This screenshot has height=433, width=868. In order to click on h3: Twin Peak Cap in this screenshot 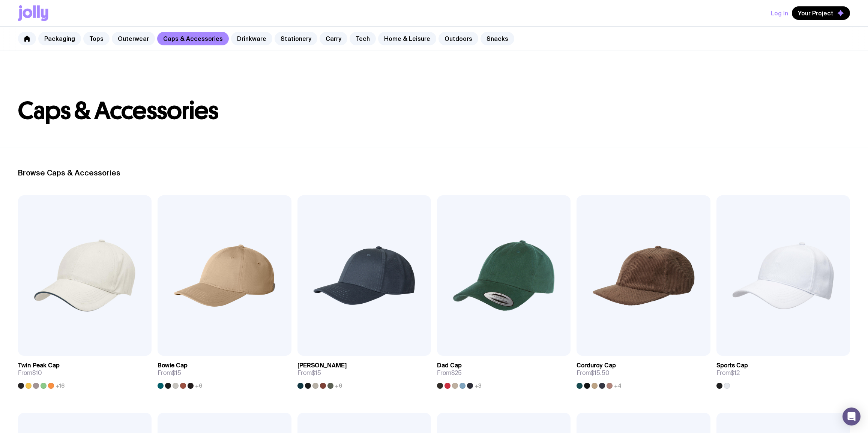, I will do `click(39, 366)`.